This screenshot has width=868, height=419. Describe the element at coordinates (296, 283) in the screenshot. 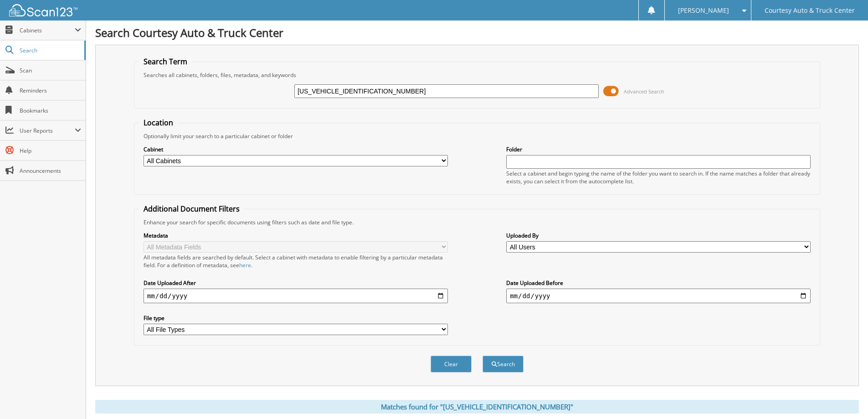

I see `label: Date Uploaded After` at that location.